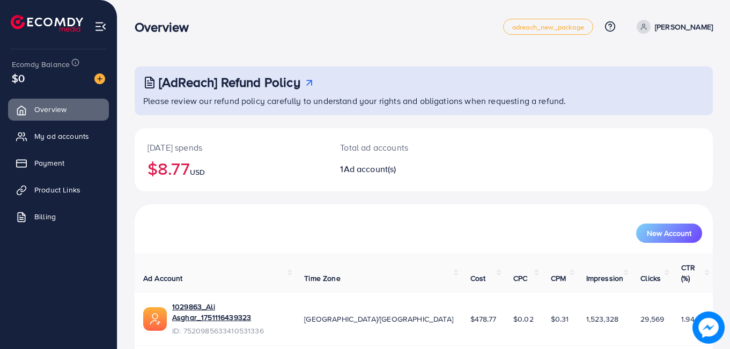  What do you see at coordinates (524, 319) in the screenshot?
I see `span: $0.02` at bounding box center [524, 319].